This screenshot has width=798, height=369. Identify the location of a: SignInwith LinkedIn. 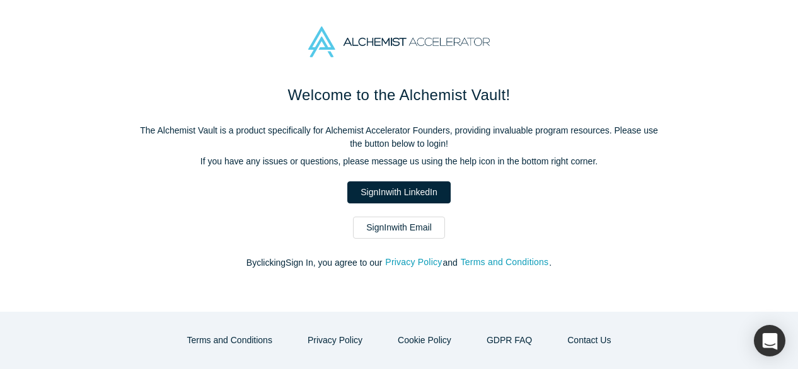
(398, 192).